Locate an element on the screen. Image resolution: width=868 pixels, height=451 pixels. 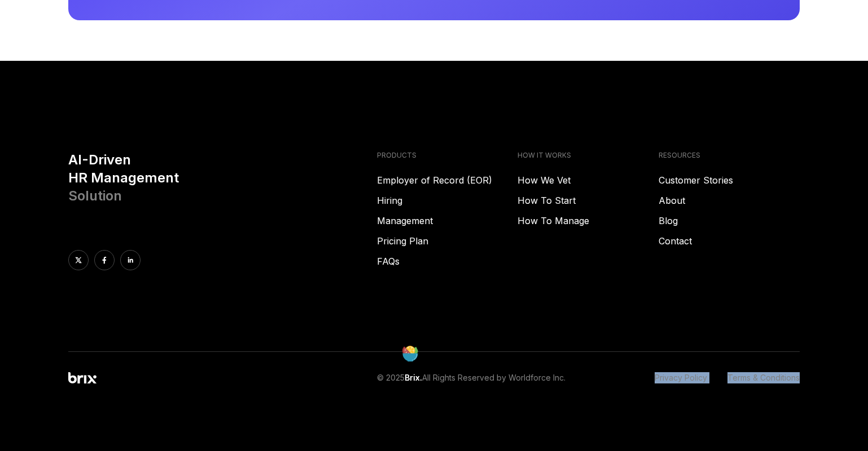
a: How We Vet is located at coordinates (588, 180).